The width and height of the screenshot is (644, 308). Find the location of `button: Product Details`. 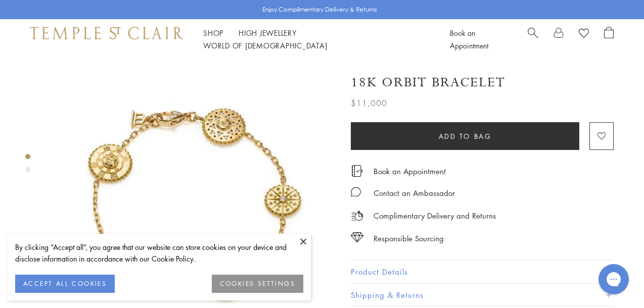

button: Product Details is located at coordinates (482, 272).